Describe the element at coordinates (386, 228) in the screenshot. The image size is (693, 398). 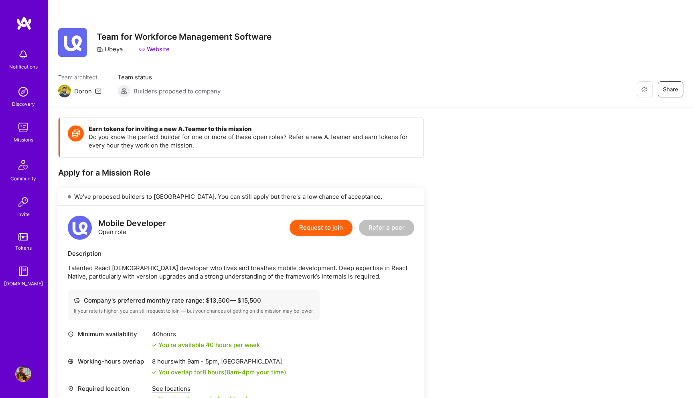
I see `button: Refer a peer` at that location.